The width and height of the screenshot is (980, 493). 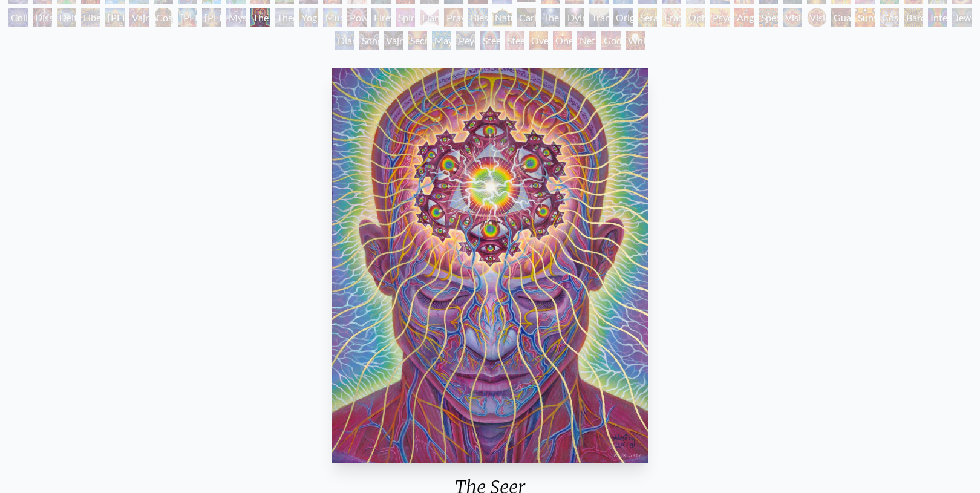 I want to click on div: Peyote Being, so click(x=466, y=40).